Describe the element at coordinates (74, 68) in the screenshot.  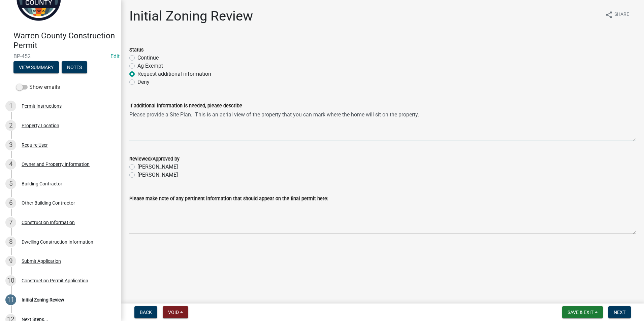
I see `button: Notes` at that location.